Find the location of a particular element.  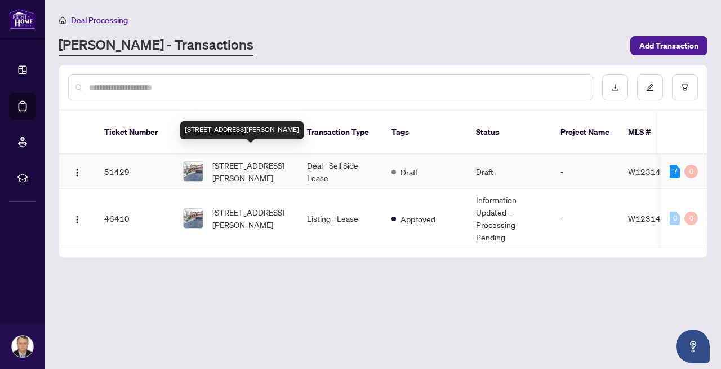

td: Deal - Sell Side Lease is located at coordinates (340, 171).